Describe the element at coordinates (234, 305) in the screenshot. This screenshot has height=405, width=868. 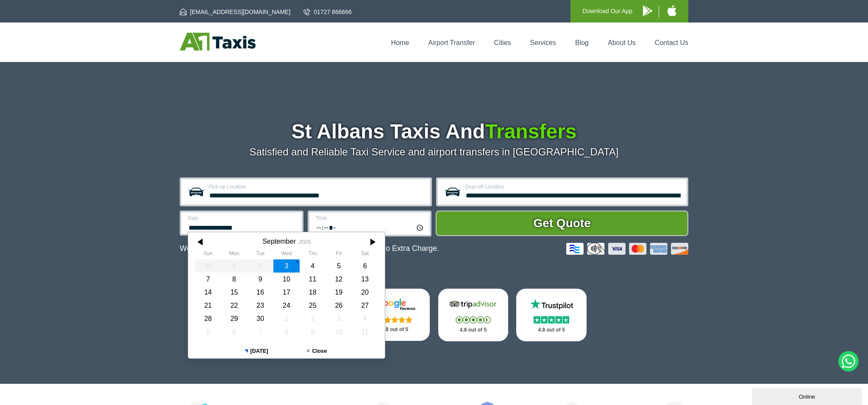
I see `div: 22 September 2025` at that location.